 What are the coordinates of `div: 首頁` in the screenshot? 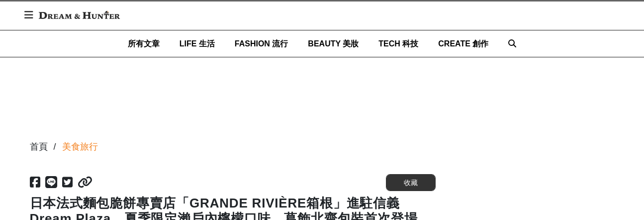 It's located at (39, 146).